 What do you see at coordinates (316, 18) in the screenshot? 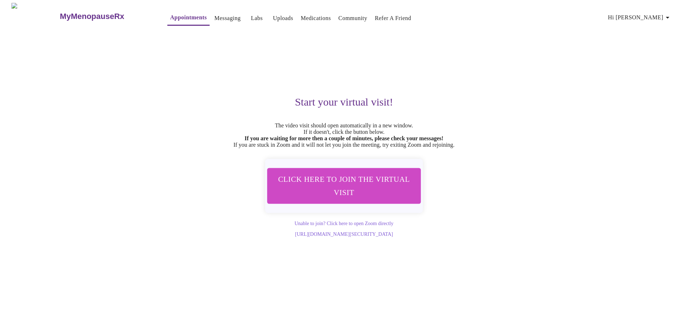
I see `button: Medications` at bounding box center [316, 18].